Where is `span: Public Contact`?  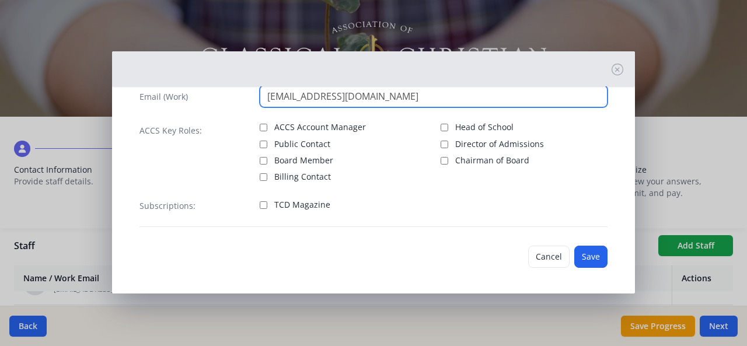 span: Public Contact is located at coordinates (302, 144).